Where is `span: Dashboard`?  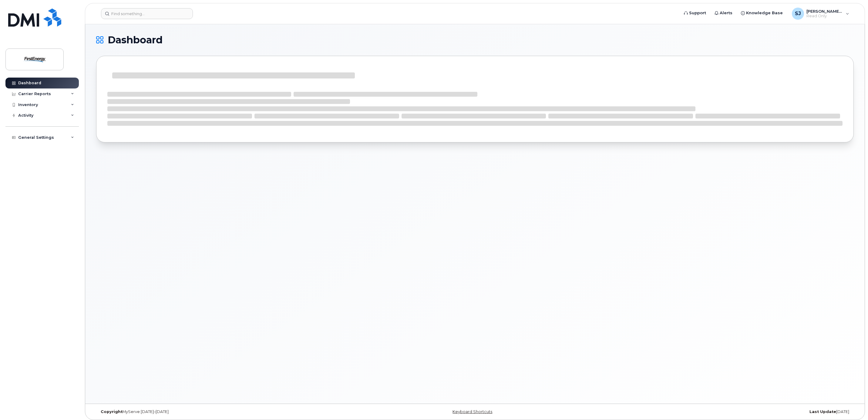
span: Dashboard is located at coordinates (135, 40).